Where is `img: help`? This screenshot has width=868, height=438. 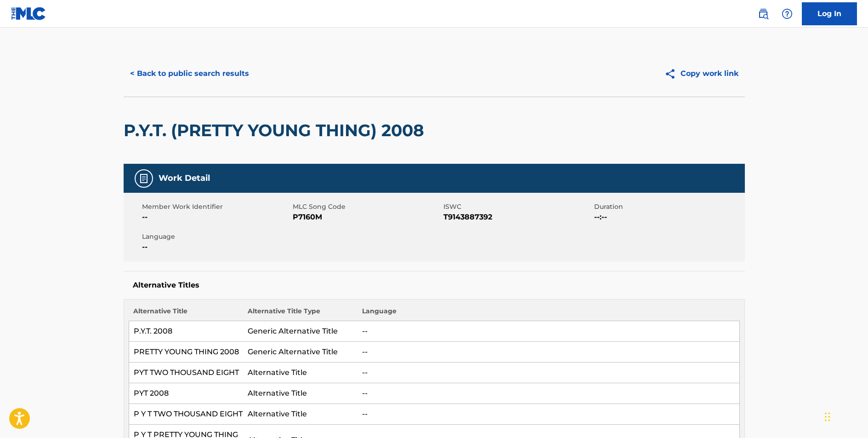
img: help is located at coordinates (787, 14).